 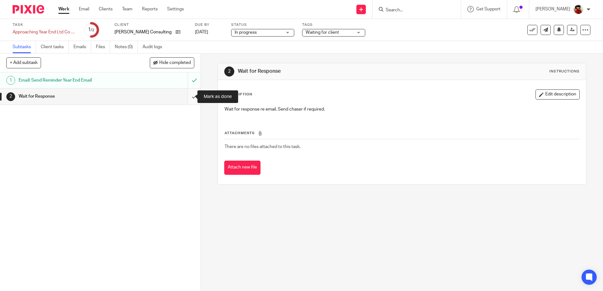 What do you see at coordinates (564, 72) in the screenshot?
I see `div: Instructions` at bounding box center [564, 72].